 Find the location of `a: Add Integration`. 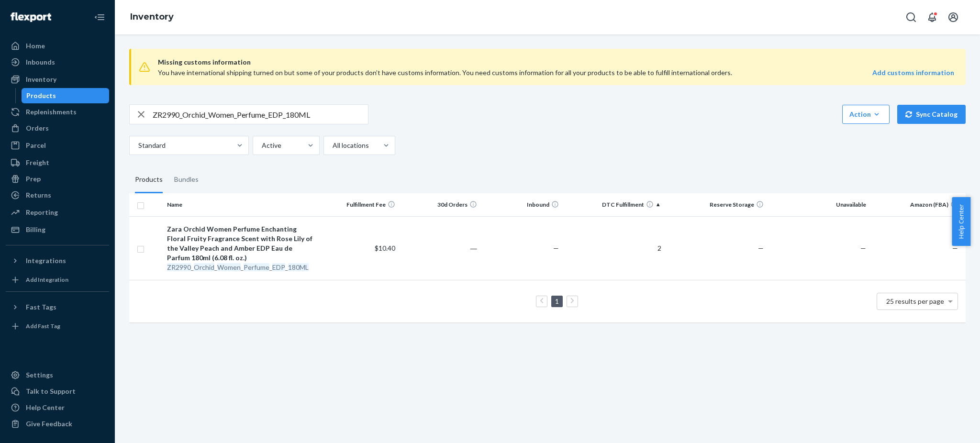

a: Add Integration is located at coordinates (57, 280).